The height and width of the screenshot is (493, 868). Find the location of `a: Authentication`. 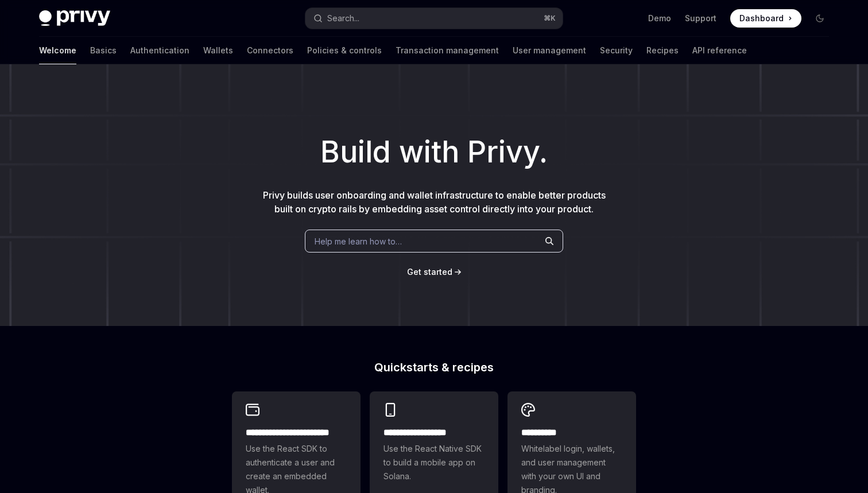

a: Authentication is located at coordinates (159, 50).